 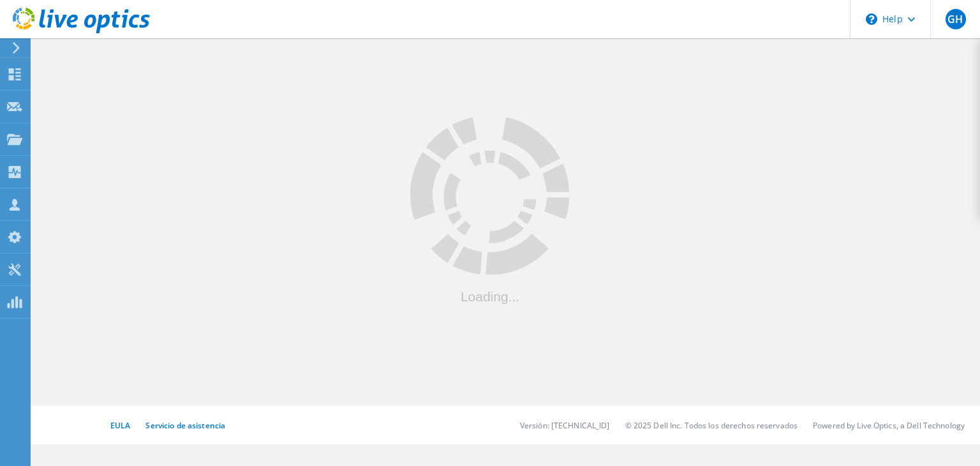 I want to click on div: Loading..., so click(x=490, y=295).